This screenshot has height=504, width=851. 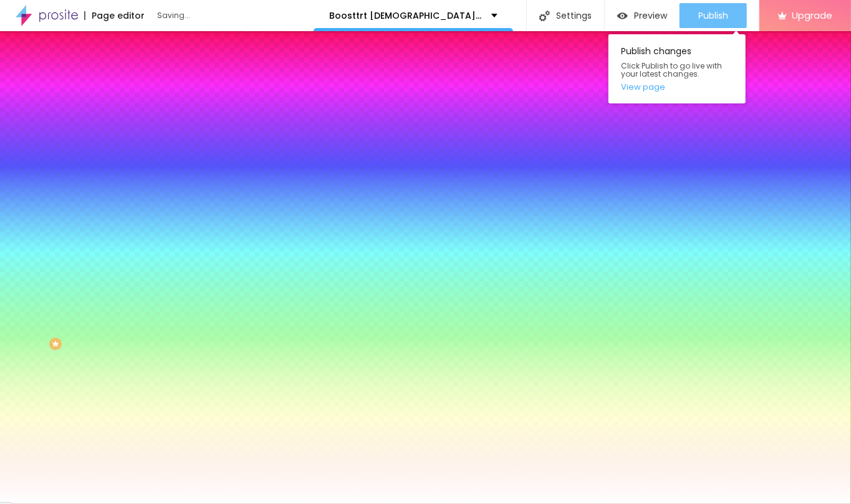 What do you see at coordinates (228, 15) in the screenshot?
I see `div: Saving...` at bounding box center [228, 15].